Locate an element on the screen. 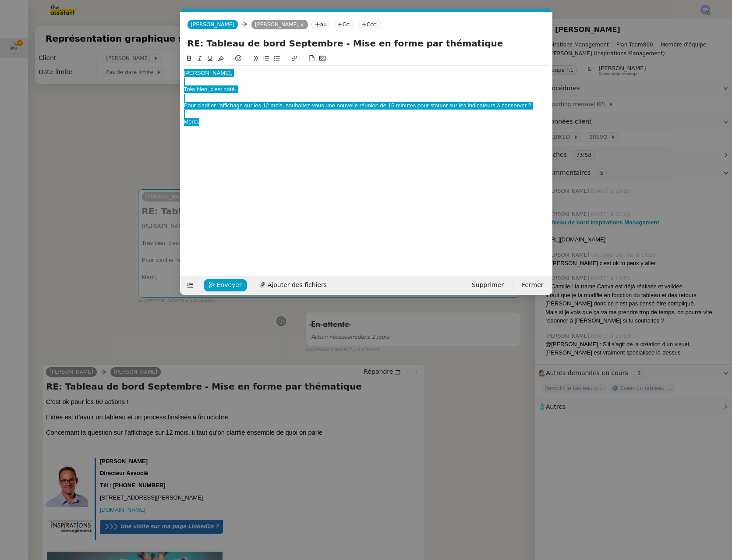 This screenshot has width=732, height=560. nz-tag: Cc: is located at coordinates (344, 24).